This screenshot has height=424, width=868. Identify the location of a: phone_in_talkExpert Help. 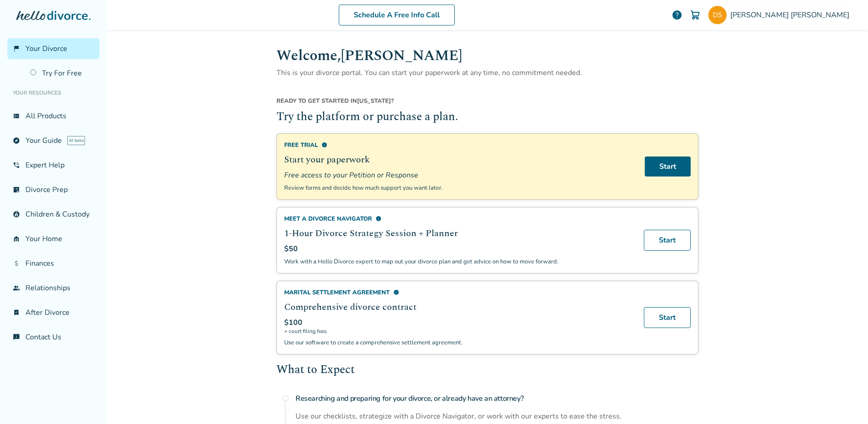
(53, 165).